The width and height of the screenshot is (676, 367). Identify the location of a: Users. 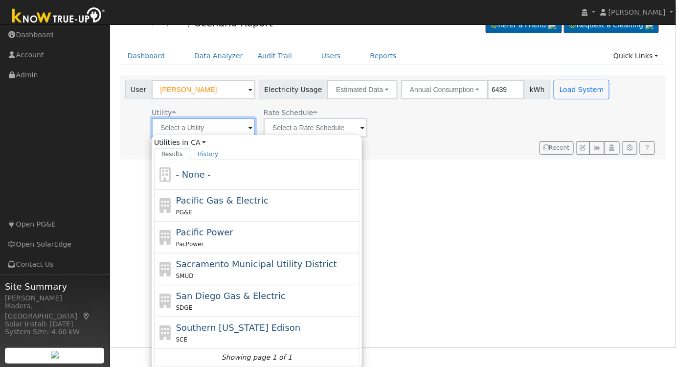
(331, 56).